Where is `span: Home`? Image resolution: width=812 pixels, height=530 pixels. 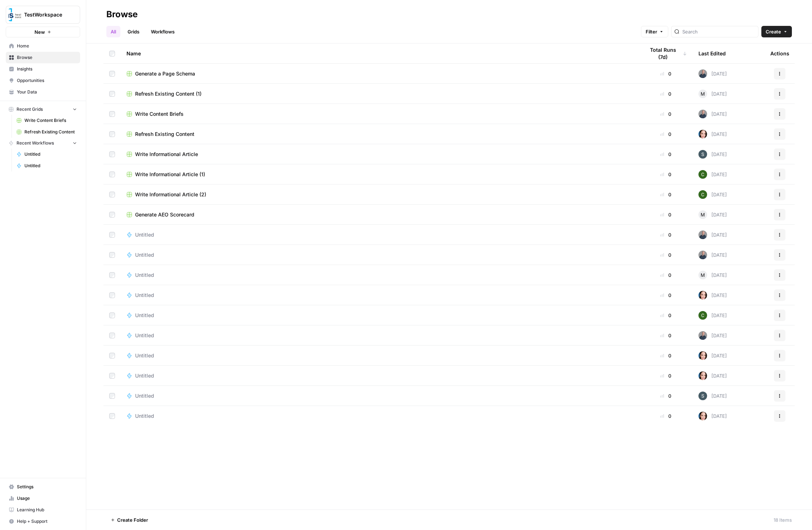
span: Home is located at coordinates (46, 46).